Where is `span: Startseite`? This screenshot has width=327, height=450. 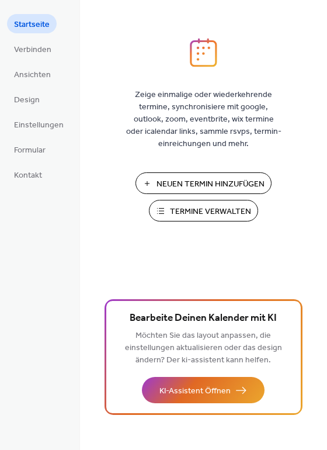
span: Startseite is located at coordinates (32, 25).